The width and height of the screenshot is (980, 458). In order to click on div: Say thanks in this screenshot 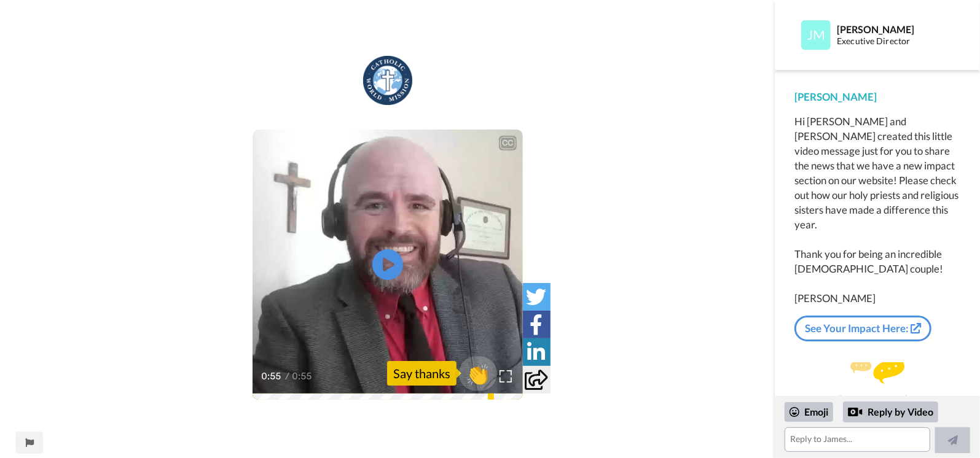, I will do `click(421, 374)`.